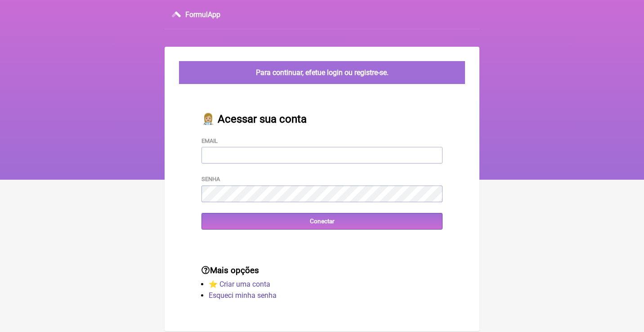 The height and width of the screenshot is (332, 644). Describe the element at coordinates (203, 14) in the screenshot. I see `h3: FormulApp` at that location.